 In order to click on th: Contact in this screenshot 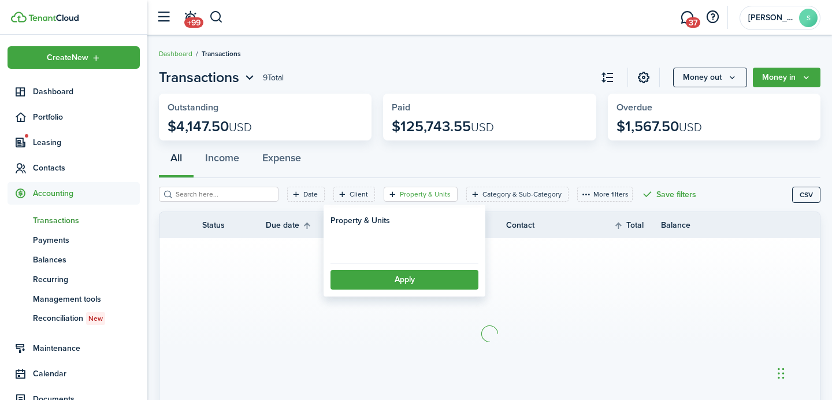, I will do `click(549, 225)`.